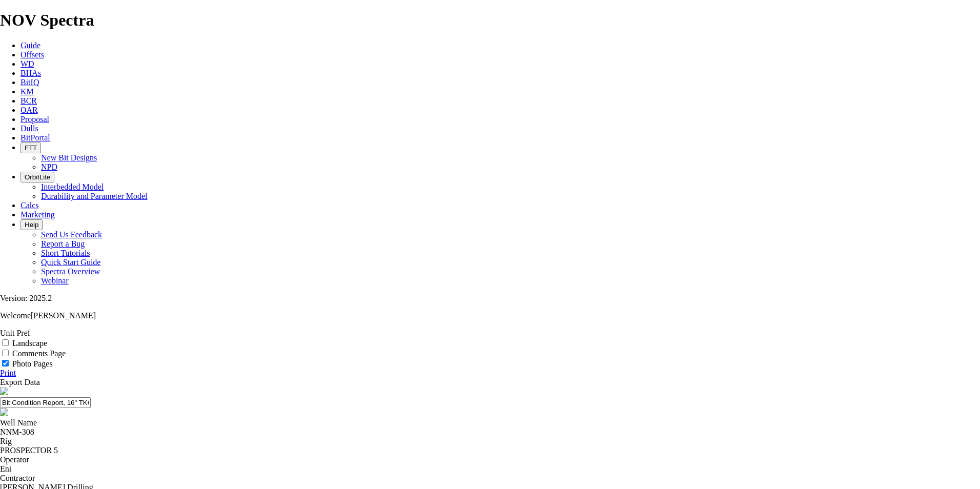  What do you see at coordinates (37, 214) in the screenshot?
I see `a: Marketing` at bounding box center [37, 214].